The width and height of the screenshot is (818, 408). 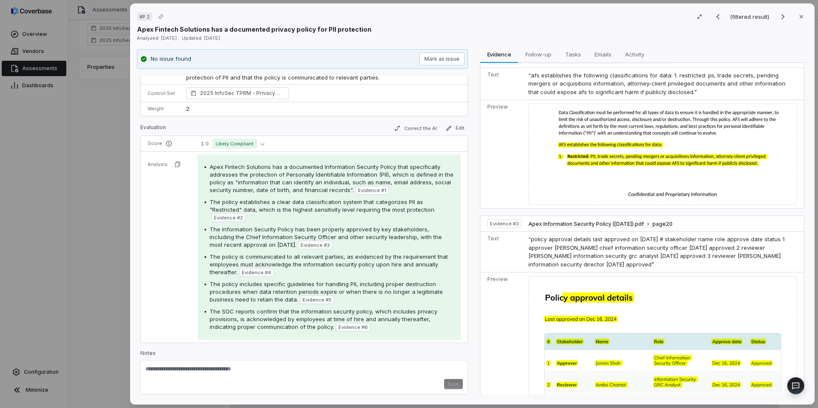 I want to click on button: Correct the AI, so click(x=415, y=128).